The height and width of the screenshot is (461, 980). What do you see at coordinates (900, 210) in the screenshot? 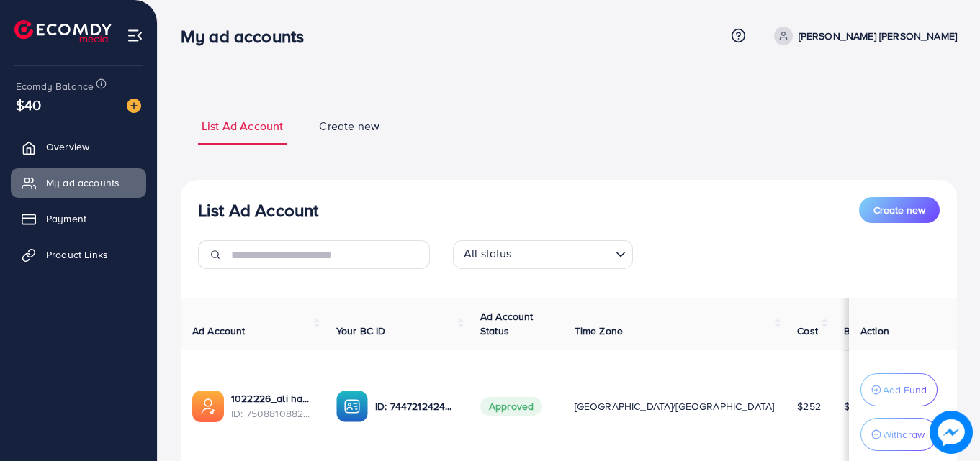
I see `button: Create new` at bounding box center [900, 210].